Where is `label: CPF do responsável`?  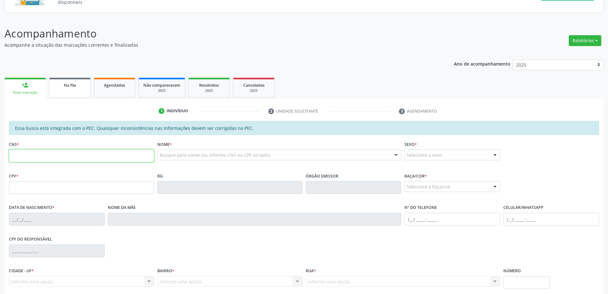 label: CPF do responsável is located at coordinates (30, 239).